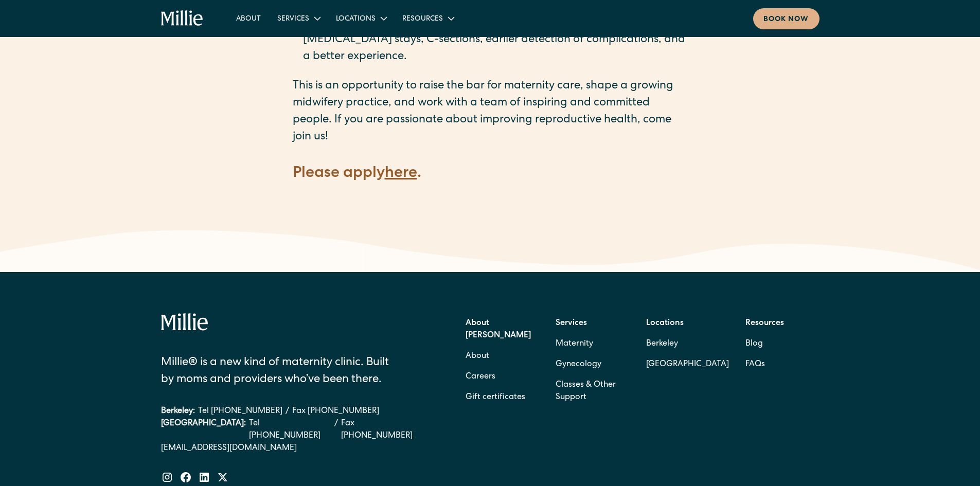 The width and height of the screenshot is (980, 486). Describe the element at coordinates (579, 364) in the screenshot. I see `a: Gynecology` at that location.